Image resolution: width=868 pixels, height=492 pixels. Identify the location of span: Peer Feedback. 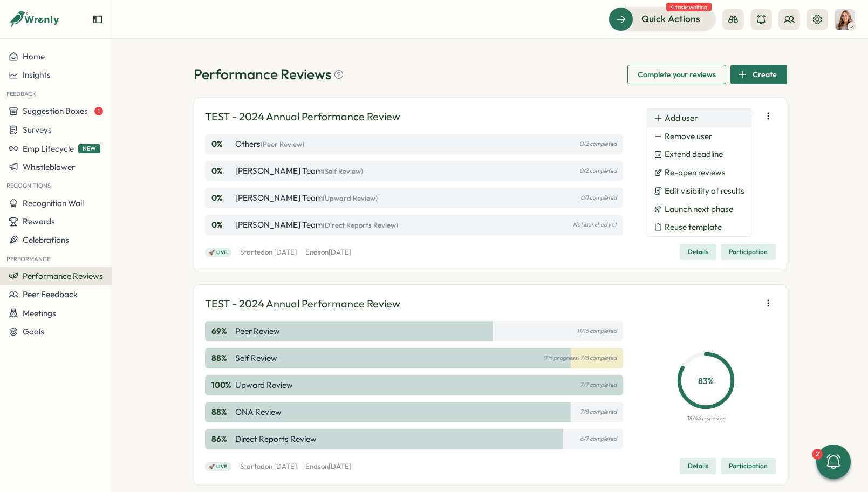
(50, 294).